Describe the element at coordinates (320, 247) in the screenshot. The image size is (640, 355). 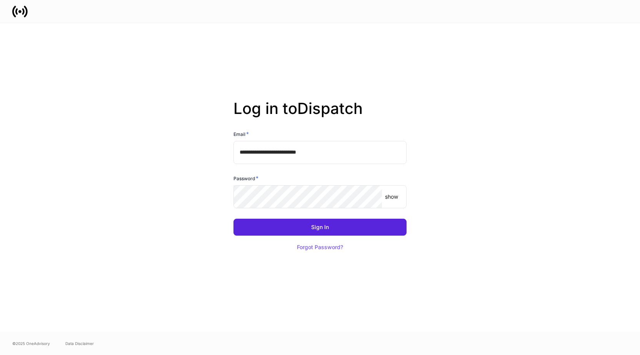
I see `button: Forgot Password?` at that location.